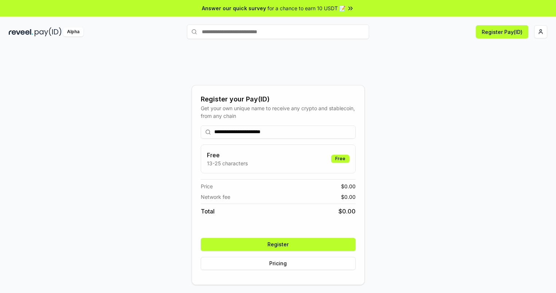  I want to click on span: Answer our quick survey, so click(234, 8).